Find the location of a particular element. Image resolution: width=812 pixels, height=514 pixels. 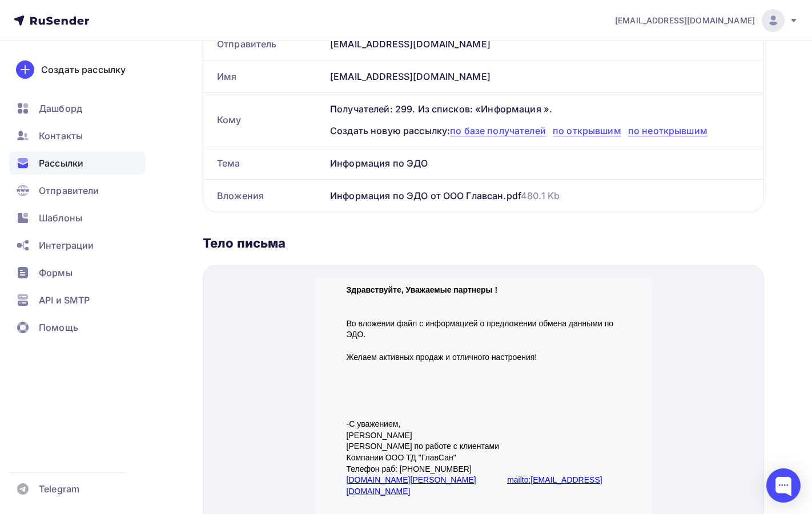

a: Отправители is located at coordinates (77, 191).